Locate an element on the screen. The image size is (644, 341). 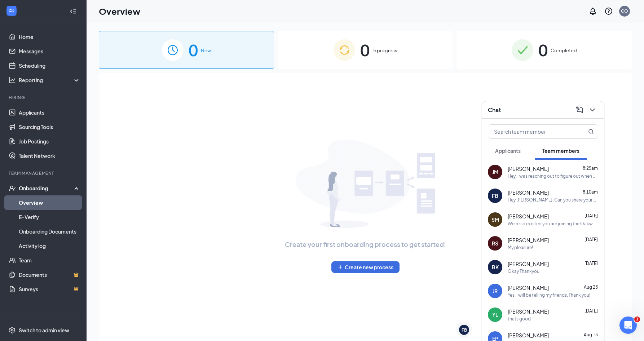
div: Hiring is located at coordinates (44, 97).